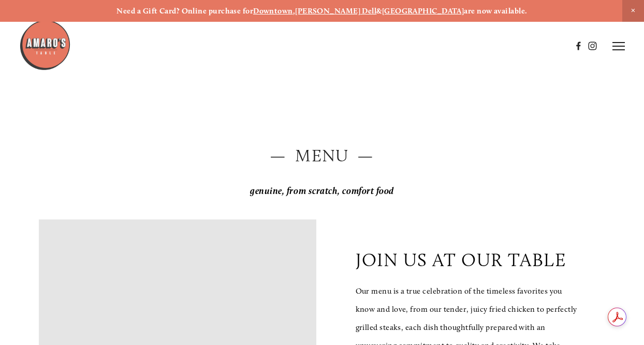 This screenshot has width=644, height=345. What do you see at coordinates (495, 11) in the screenshot?
I see `strong: are now available.` at bounding box center [495, 11].